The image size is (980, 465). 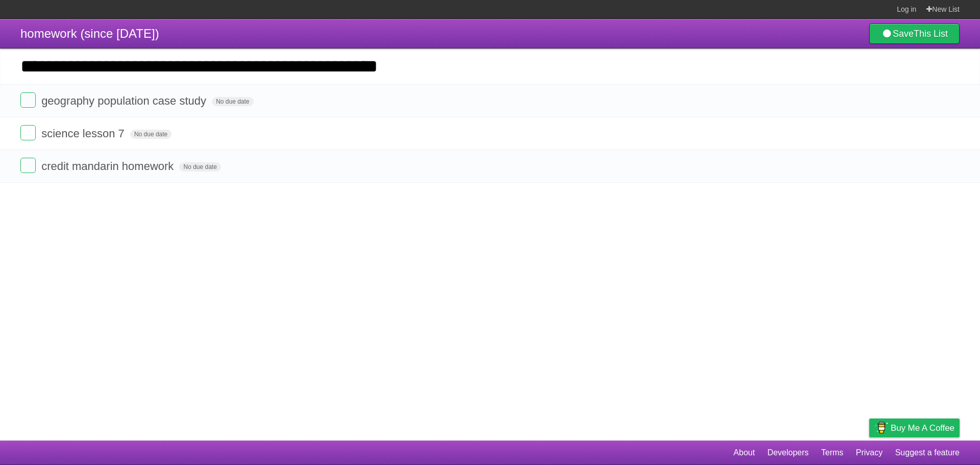 I want to click on img: Buy me a coffee, so click(x=881, y=428).